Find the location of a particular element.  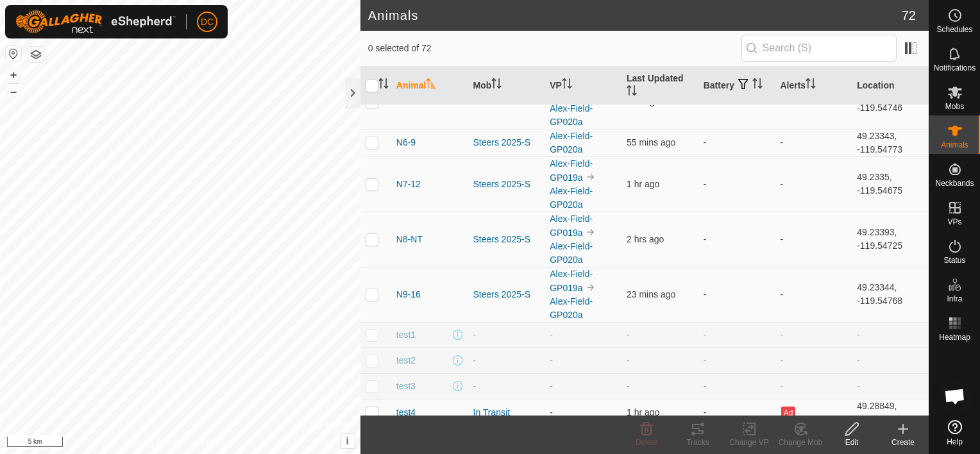

button: Map Layers is located at coordinates (36, 55).